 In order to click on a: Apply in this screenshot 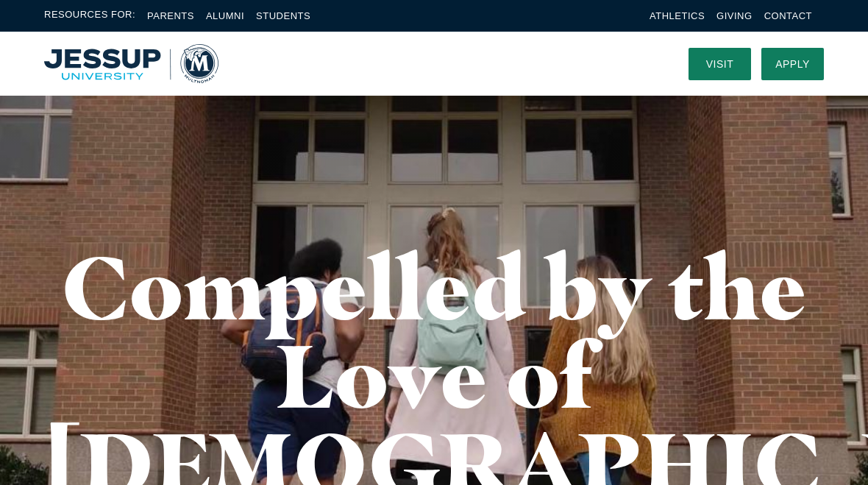, I will do `click(792, 64)`.